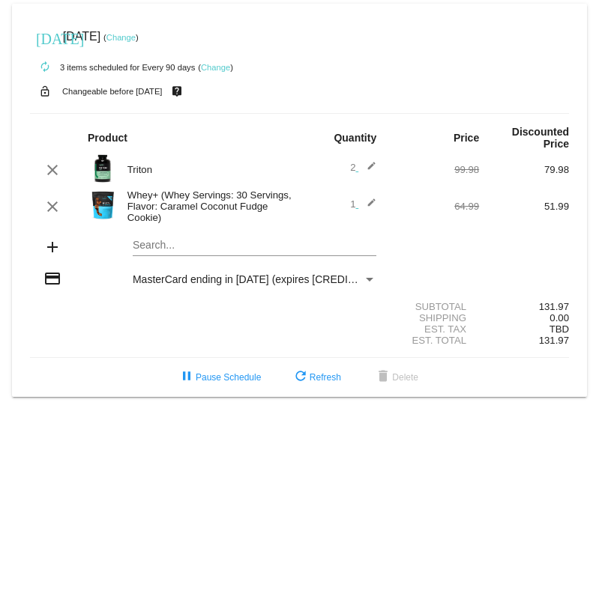  Describe the element at coordinates (363, 167) in the screenshot. I see `span: 2` at that location.